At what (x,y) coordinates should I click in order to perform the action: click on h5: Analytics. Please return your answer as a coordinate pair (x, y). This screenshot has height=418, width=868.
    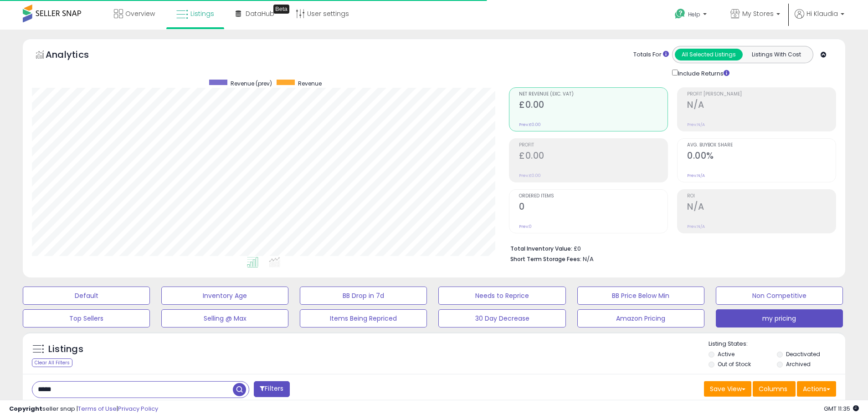
    Looking at the image, I should click on (76, 56).